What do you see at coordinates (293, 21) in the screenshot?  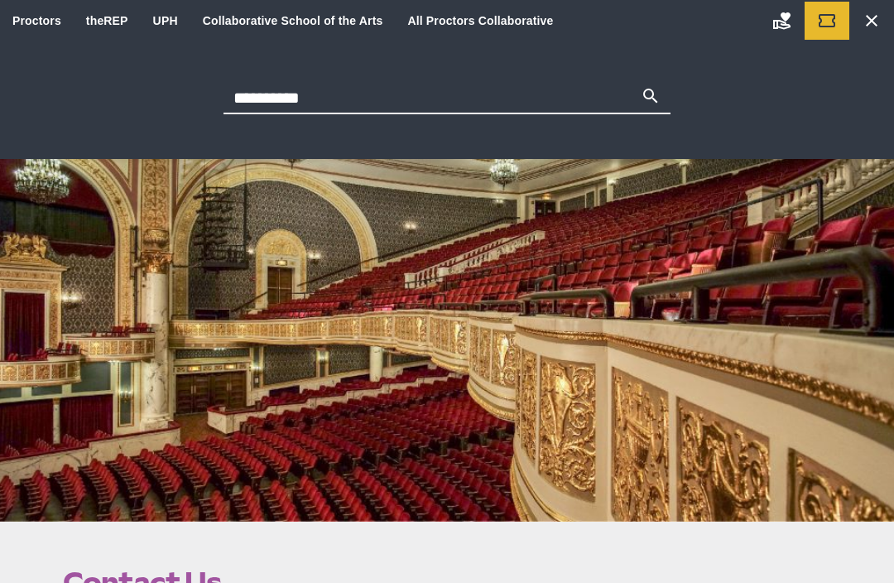 I see `a: Collaborative School of the Arts` at bounding box center [293, 21].